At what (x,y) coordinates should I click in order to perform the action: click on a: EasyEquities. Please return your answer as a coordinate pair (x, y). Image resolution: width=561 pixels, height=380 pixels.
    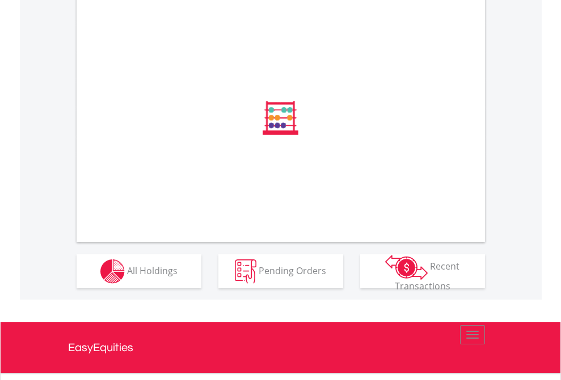
    Looking at the image, I should click on (281, 348).